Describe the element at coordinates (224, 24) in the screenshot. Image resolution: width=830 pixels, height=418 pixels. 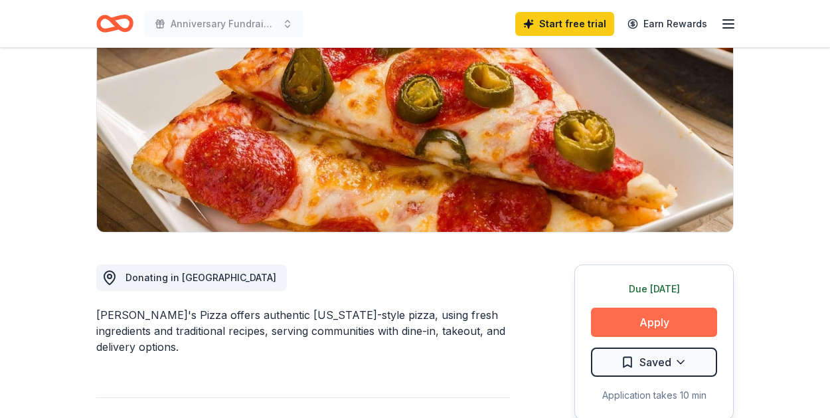
I see `span: Anniversary Fundraiser` at that location.